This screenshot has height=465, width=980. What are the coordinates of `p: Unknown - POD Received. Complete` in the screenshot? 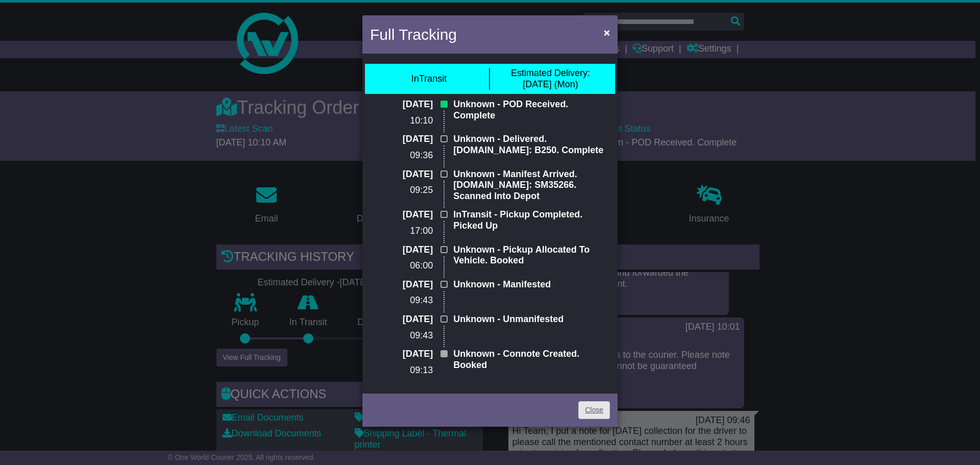 It's located at (531, 110).